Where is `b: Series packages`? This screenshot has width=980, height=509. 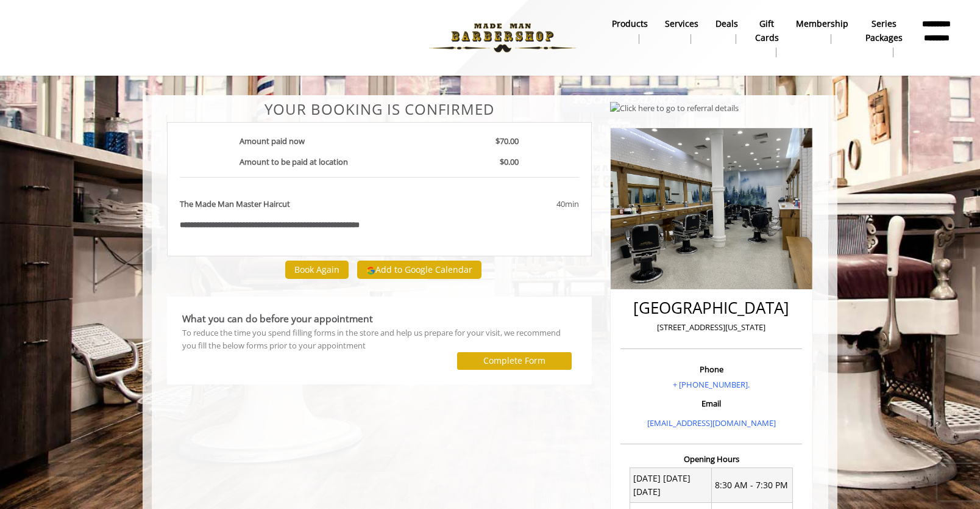
b: Series packages is located at coordinates (884, 30).